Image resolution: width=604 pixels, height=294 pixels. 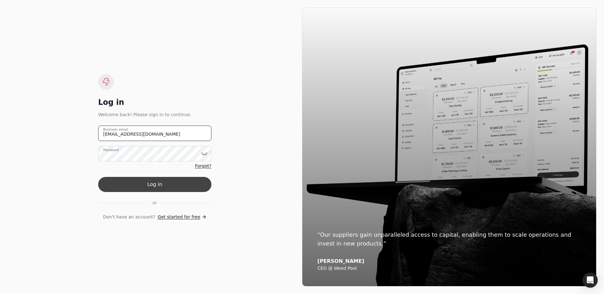 What do you see at coordinates (203, 166) in the screenshot?
I see `a: Forgot?` at bounding box center [203, 166].